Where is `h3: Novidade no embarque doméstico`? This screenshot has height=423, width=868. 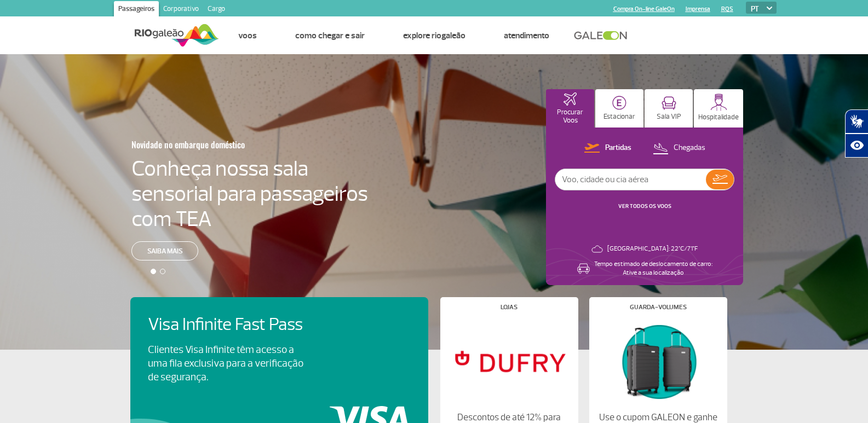
h3: Novidade no embarque doméstico is located at coordinates (223, 144).